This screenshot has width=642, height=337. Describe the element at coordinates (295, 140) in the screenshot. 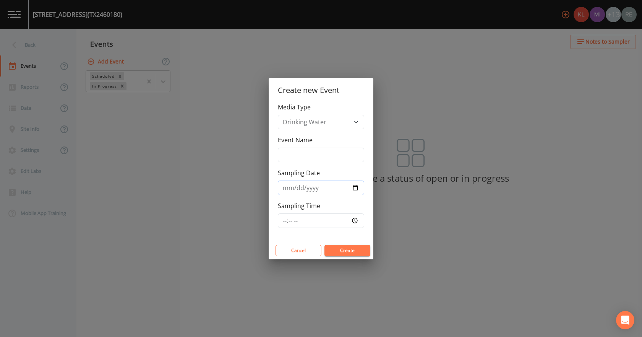

I see `label: Event Name` at that location.